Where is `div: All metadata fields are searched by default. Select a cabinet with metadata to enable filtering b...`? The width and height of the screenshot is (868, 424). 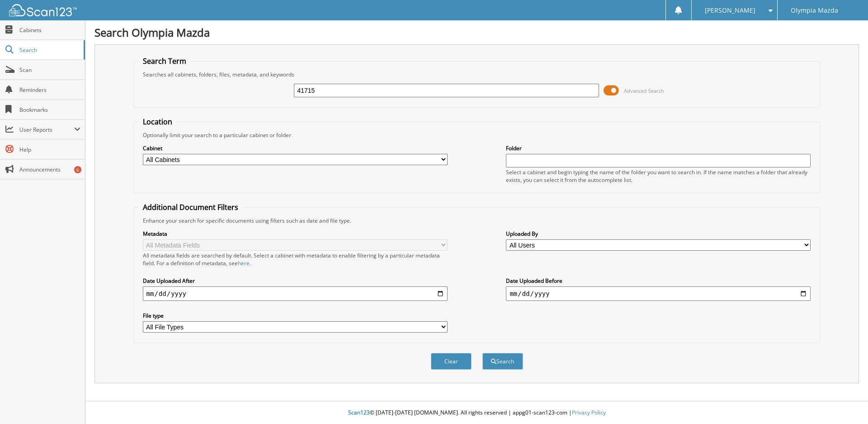 div: All metadata fields are searched by default. Select a cabinet with metadata to enable filtering b... is located at coordinates (295, 259).